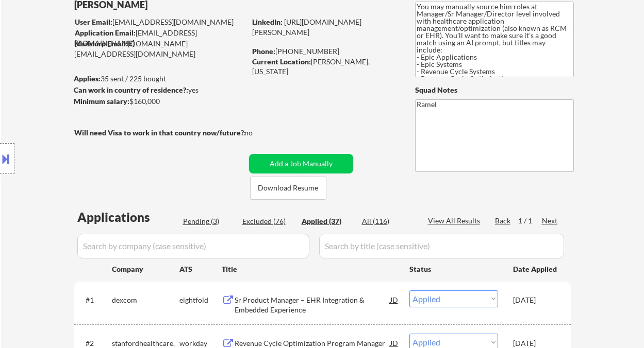 This screenshot has width=644, height=348. I want to click on div: 1 / 1, so click(530, 221).